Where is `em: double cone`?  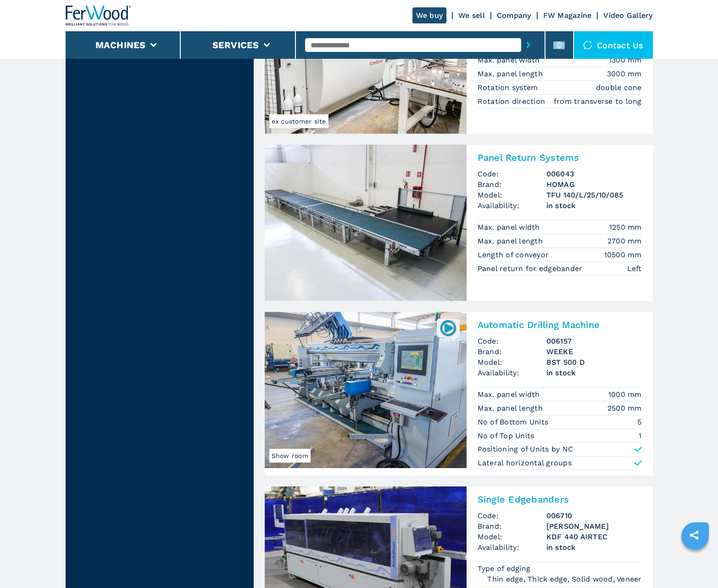
em: double cone is located at coordinates (619, 87).